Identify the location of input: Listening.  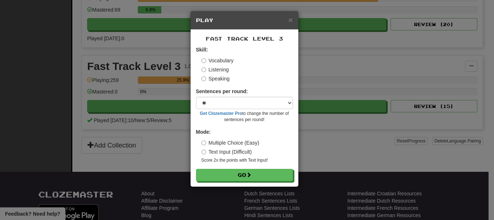
(204, 69).